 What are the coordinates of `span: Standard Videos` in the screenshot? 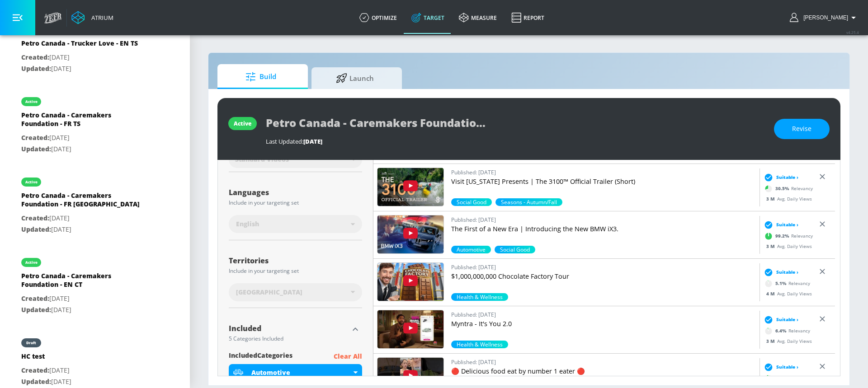 It's located at (262, 159).